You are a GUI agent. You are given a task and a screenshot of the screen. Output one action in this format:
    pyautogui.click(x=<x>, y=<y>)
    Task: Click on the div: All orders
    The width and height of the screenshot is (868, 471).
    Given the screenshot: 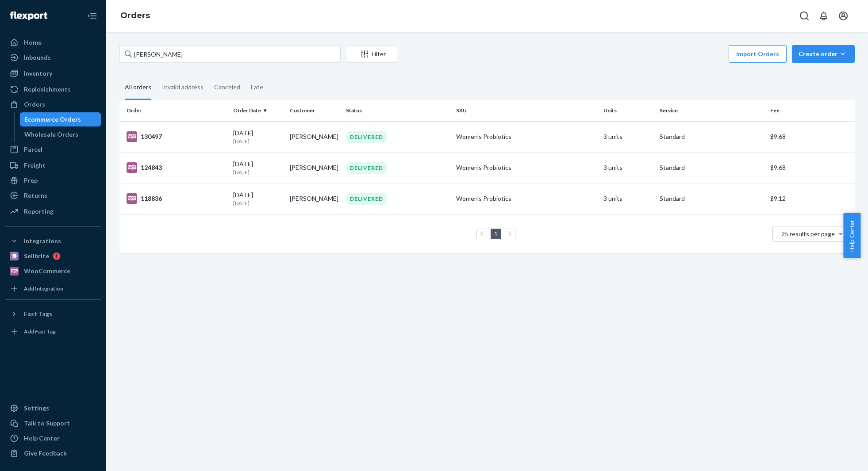 What is the action you would take?
    pyautogui.click(x=138, y=88)
    